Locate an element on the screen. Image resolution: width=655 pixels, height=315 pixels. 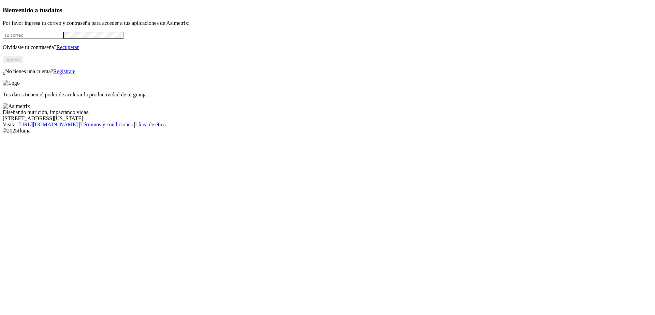
a: Términos y condiciones is located at coordinates (106, 124).